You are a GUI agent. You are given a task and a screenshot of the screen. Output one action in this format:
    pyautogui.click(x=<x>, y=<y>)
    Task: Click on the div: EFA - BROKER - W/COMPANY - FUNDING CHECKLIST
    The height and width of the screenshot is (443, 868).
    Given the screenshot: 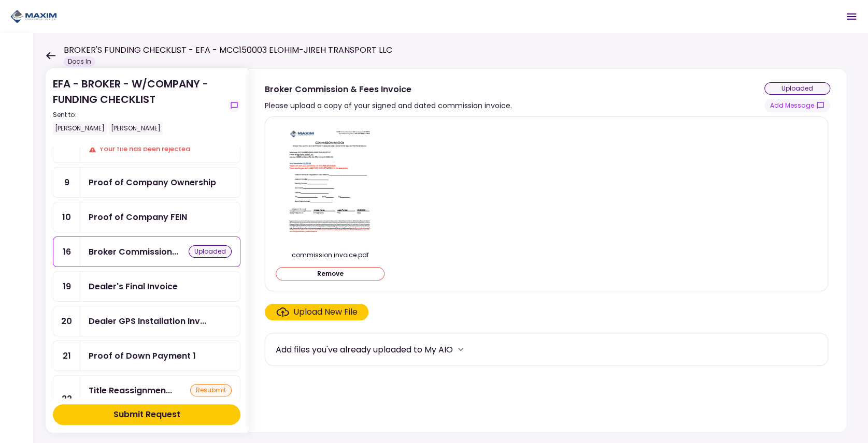 What is the action you would take?
    pyautogui.click(x=139, y=105)
    